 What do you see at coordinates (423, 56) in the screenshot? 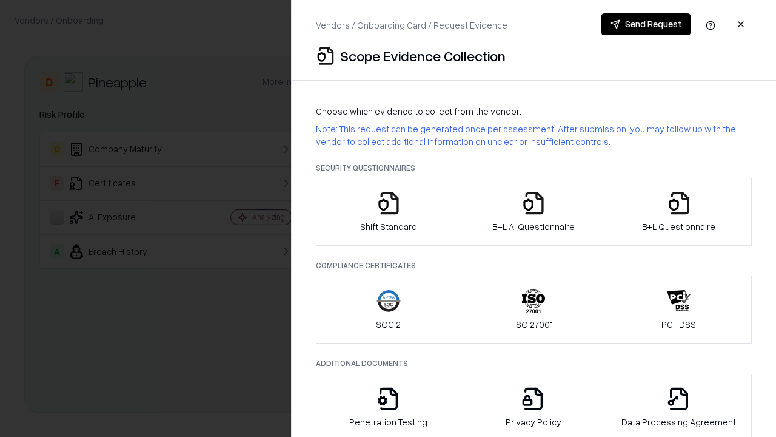
I see `p: Scope Evidence Collection` at bounding box center [423, 56].